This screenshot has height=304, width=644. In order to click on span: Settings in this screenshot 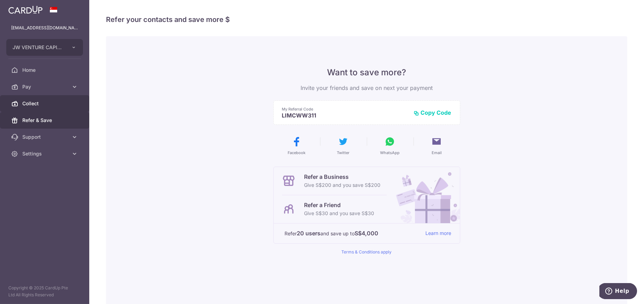, I will do `click(45, 154)`.